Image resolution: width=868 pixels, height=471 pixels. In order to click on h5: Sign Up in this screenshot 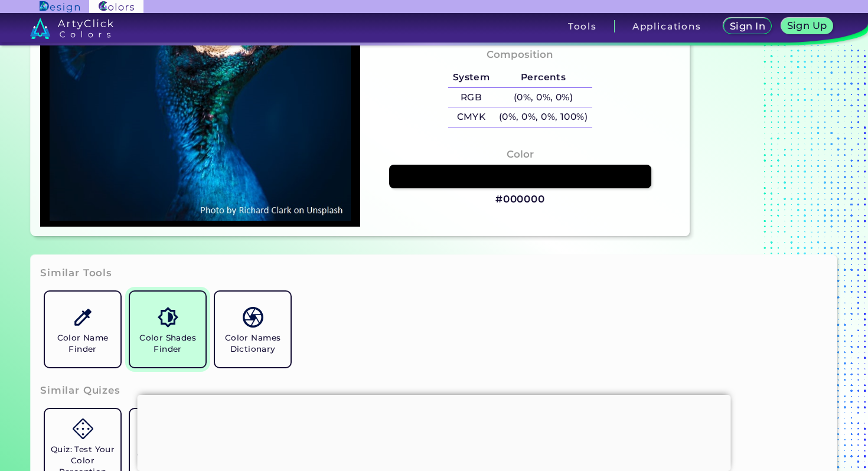, I will do `click(807, 25)`.